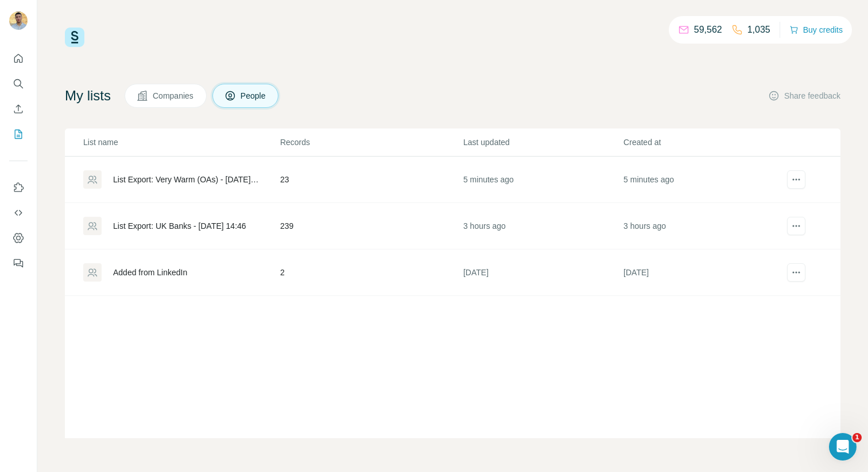 The width and height of the screenshot is (868, 472). What do you see at coordinates (804, 96) in the screenshot?
I see `button: Share feedback` at bounding box center [804, 96].